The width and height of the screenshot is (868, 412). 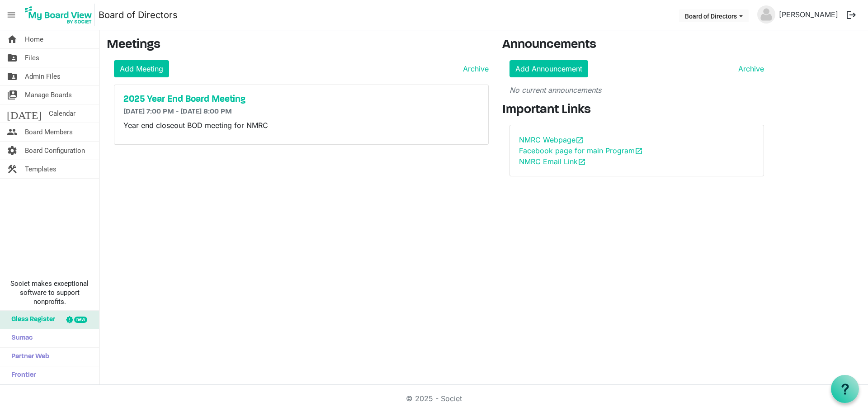 I want to click on a: © 2025 - Societ, so click(x=434, y=399).